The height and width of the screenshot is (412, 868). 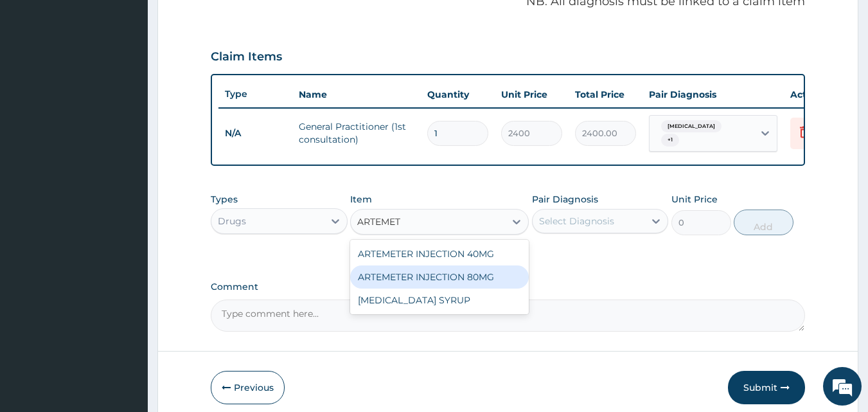 What do you see at coordinates (226, 22) in the screenshot?
I see `div: Minimize live chat window` at bounding box center [226, 22].